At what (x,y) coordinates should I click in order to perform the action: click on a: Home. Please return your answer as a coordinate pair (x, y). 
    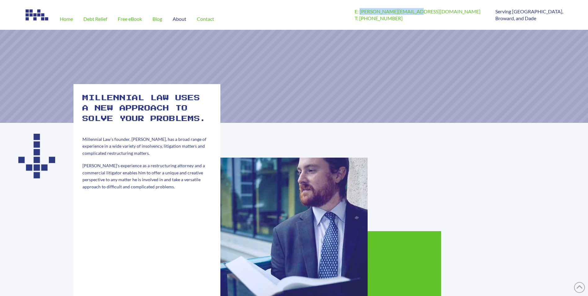
    Looking at the image, I should click on (66, 19).